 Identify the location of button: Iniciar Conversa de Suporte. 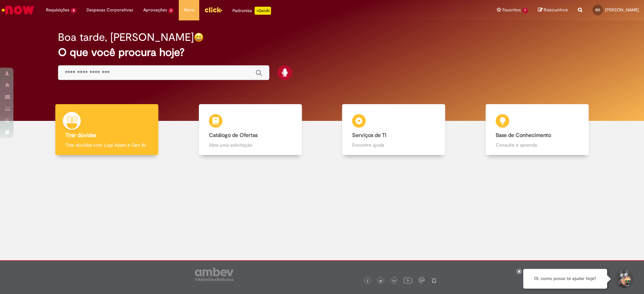
(624, 279).